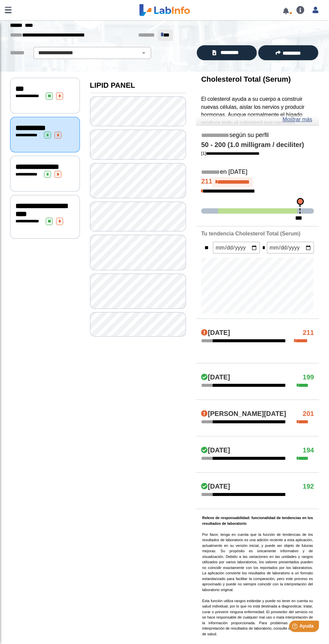 This screenshot has height=644, width=329. I want to click on h4: 199, so click(308, 378).